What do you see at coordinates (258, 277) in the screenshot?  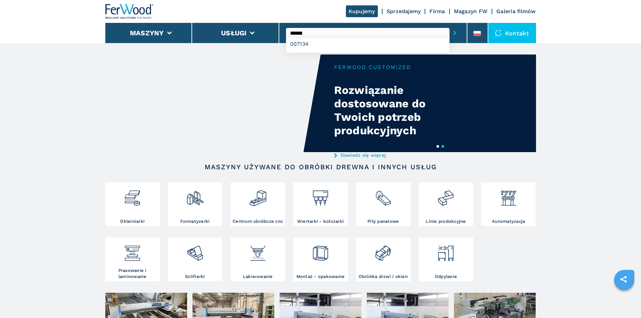 I see `h3: Lakierowanie` at bounding box center [258, 277].